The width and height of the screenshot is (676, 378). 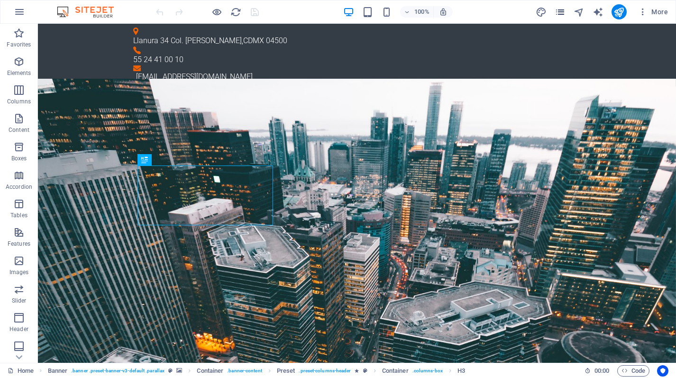 I want to click on button: More, so click(x=653, y=12).